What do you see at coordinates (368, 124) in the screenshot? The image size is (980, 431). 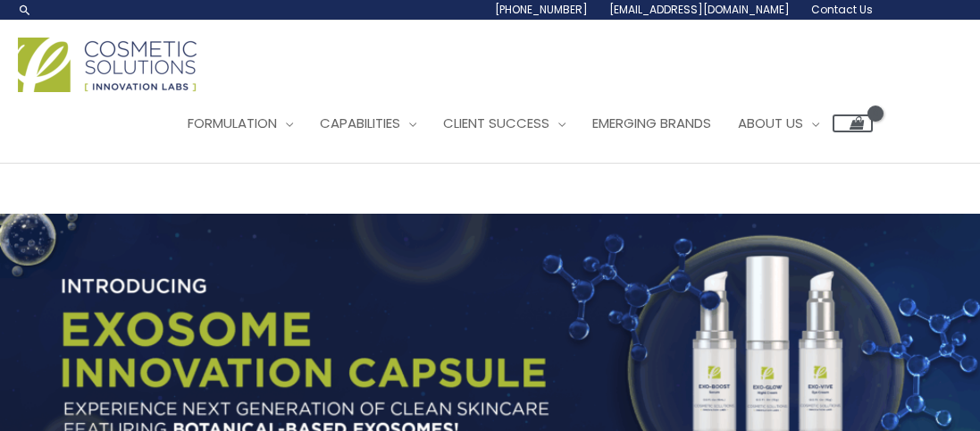 I see `a: Capabilities` at bounding box center [368, 124].